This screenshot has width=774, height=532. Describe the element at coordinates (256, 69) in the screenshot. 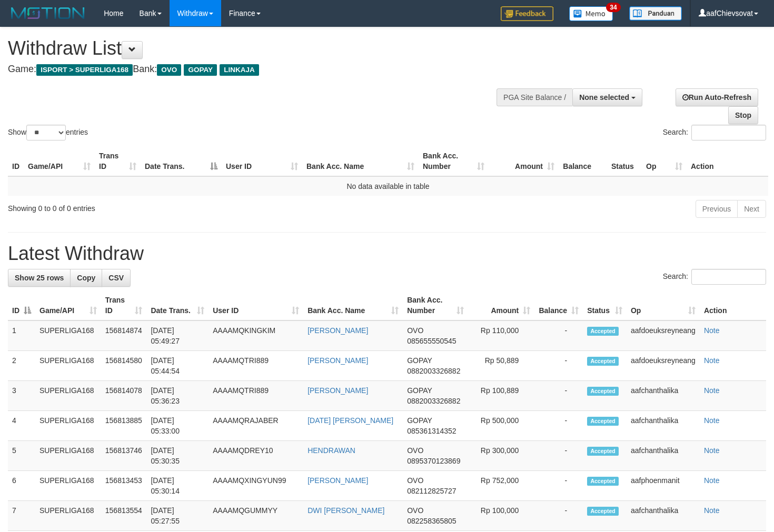

I see `h4: Game: Bank:` at that location.